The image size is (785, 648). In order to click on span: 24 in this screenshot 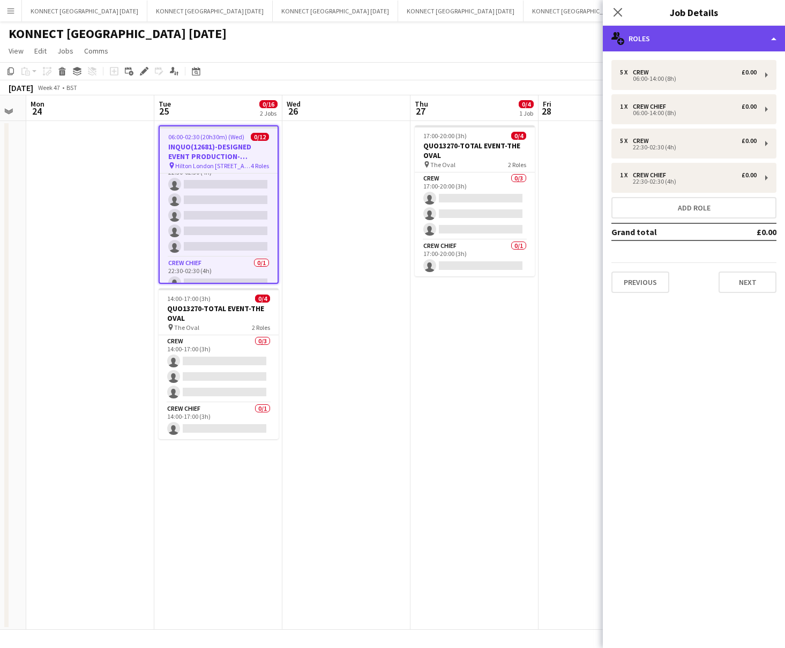, I will do `click(36, 111)`.